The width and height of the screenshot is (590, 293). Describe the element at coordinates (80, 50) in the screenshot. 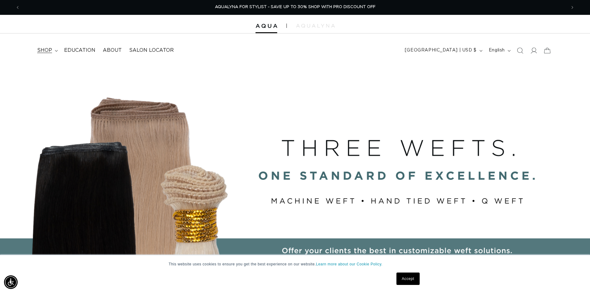

I see `a: Education` at that location.